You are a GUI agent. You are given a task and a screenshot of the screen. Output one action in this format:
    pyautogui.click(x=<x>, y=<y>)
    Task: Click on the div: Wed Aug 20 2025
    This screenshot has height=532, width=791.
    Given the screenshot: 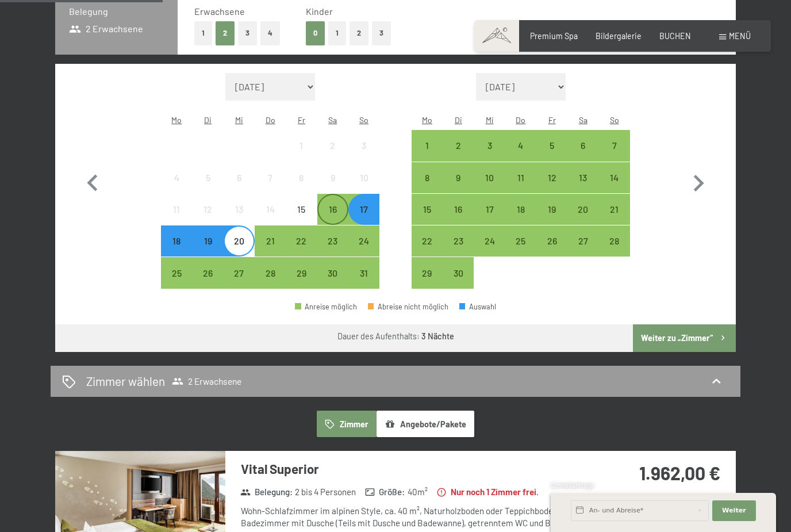 What is the action you would take?
    pyautogui.click(x=239, y=241)
    